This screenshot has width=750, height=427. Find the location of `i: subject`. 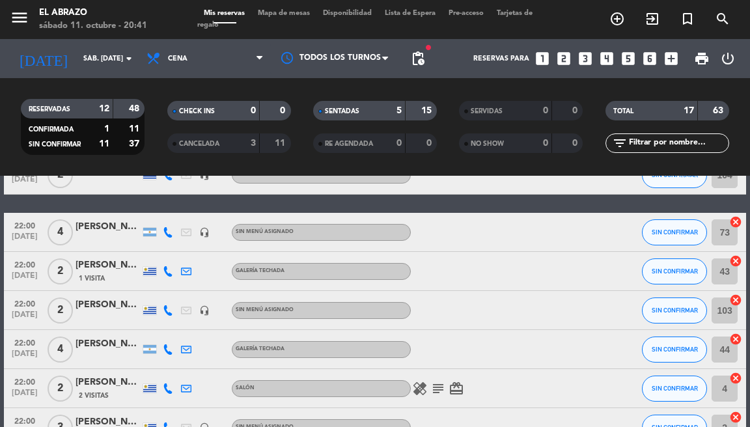

i: subject is located at coordinates (438, 389).